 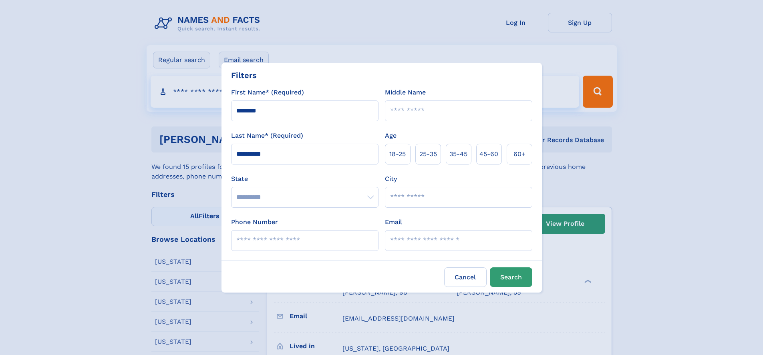 What do you see at coordinates (519, 154) in the screenshot?
I see `span: 60+` at bounding box center [519, 154].